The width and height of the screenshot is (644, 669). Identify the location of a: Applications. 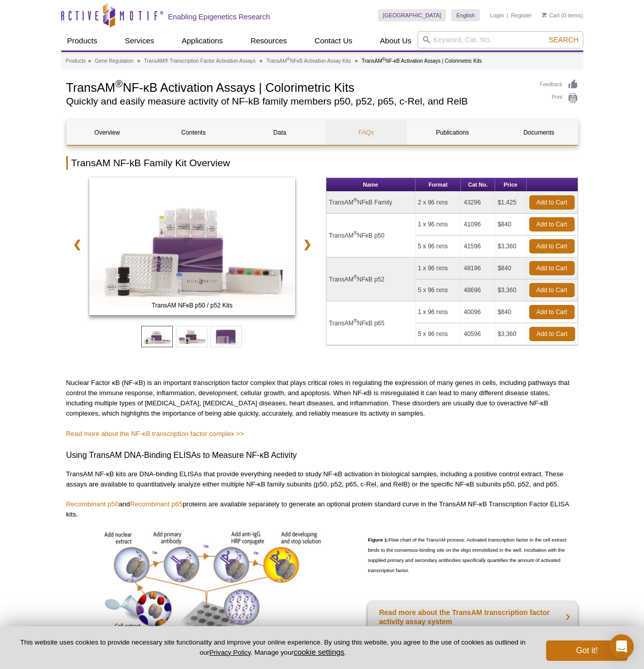
(202, 41).